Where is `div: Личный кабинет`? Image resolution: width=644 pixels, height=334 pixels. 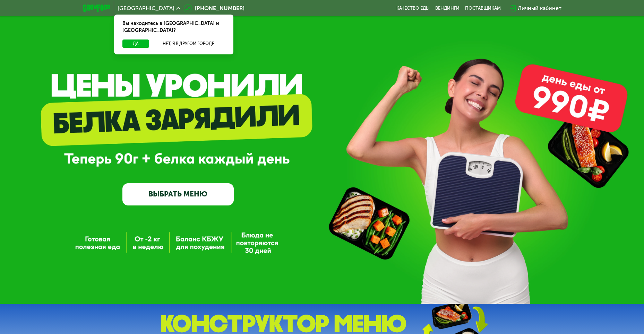
div: Личный кабинет is located at coordinates (540, 9).